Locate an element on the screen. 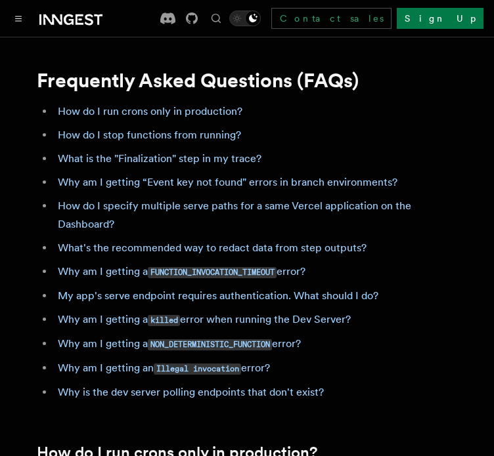 The height and width of the screenshot is (456, 494). a: How do I stop functions from running? is located at coordinates (149, 135).